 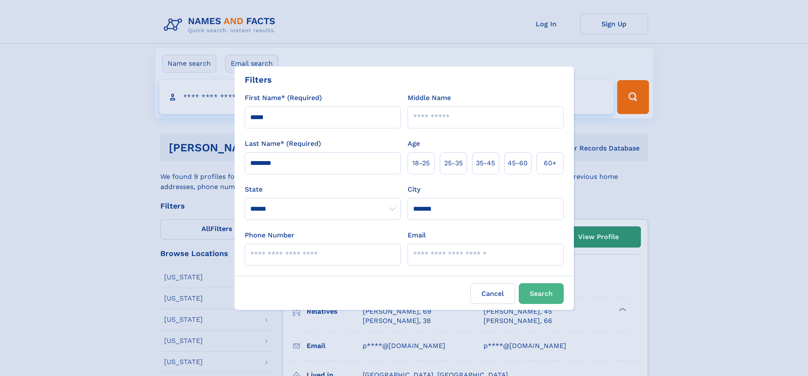 What do you see at coordinates (550, 163) in the screenshot?
I see `span: 60+` at bounding box center [550, 163].